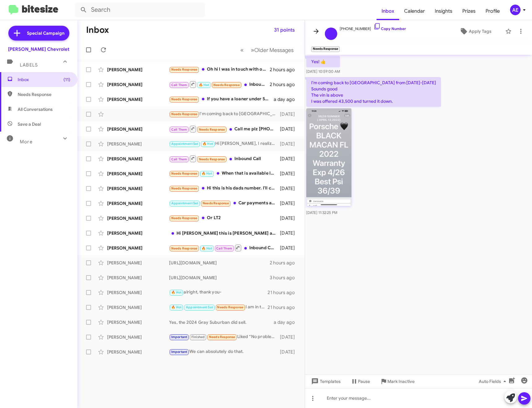  Describe the element at coordinates (515, 10) in the screenshot. I see `button: AE` at that location.